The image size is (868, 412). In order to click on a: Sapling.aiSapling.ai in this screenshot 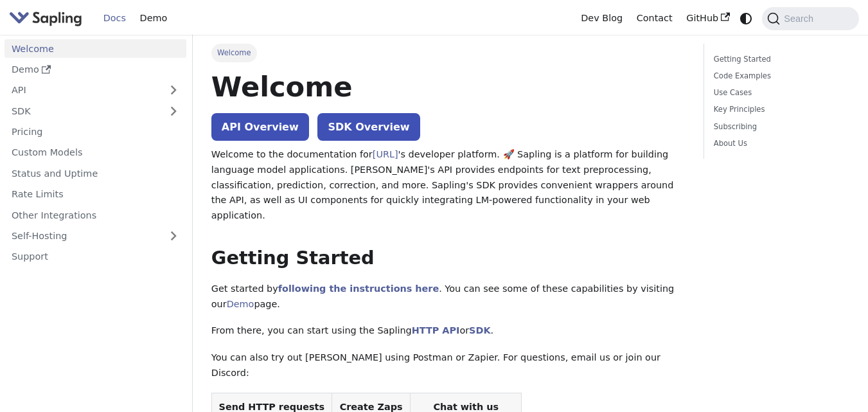, I will do `click(48, 18)`.